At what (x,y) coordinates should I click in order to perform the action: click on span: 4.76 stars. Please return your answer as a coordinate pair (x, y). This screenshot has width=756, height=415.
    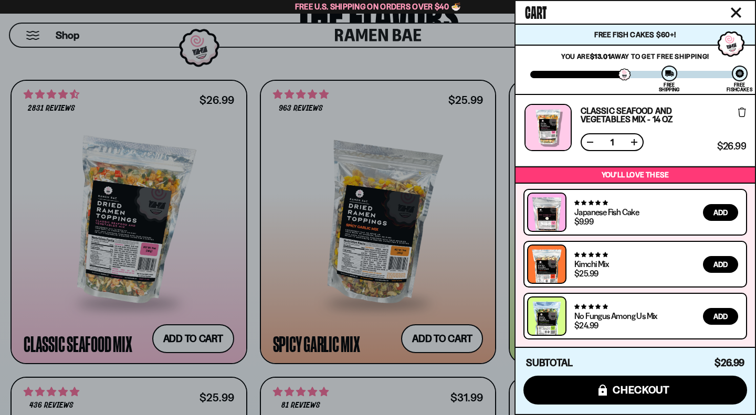
    Looking at the image, I should click on (591, 255).